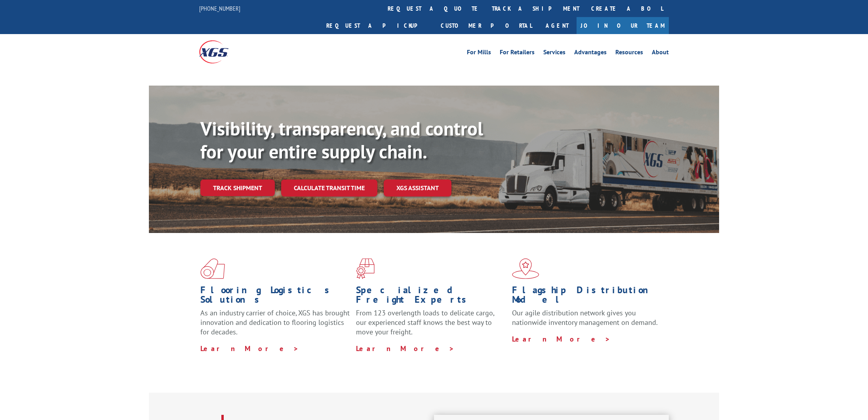 This screenshot has width=868, height=420. I want to click on a: Agent, so click(557, 26).